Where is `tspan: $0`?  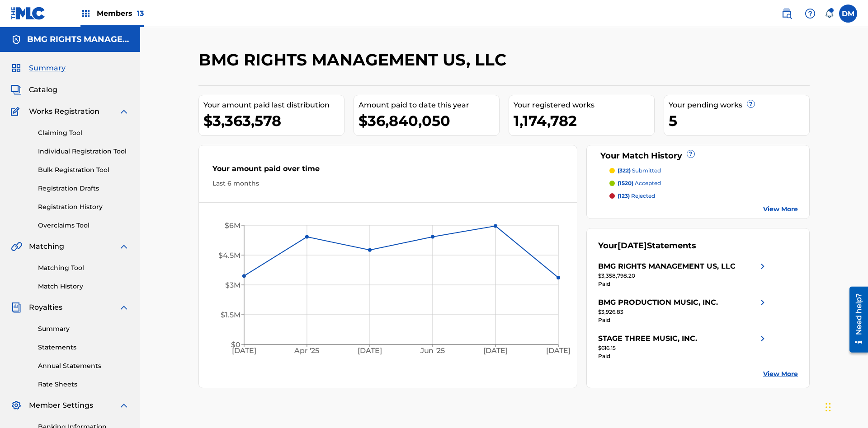 tspan: $0 is located at coordinates (235, 345).